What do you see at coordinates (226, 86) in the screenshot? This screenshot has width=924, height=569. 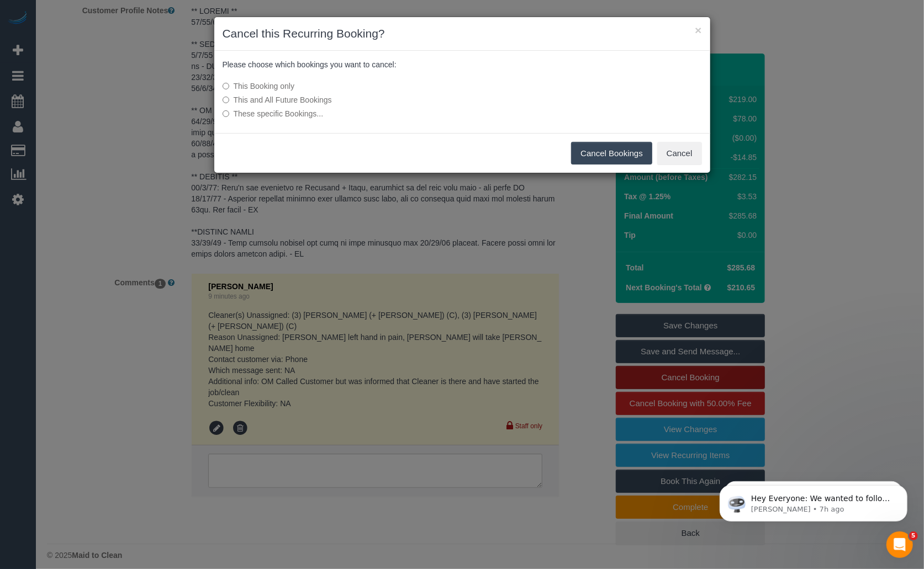 I see `input: This Booking only` at bounding box center [226, 86].